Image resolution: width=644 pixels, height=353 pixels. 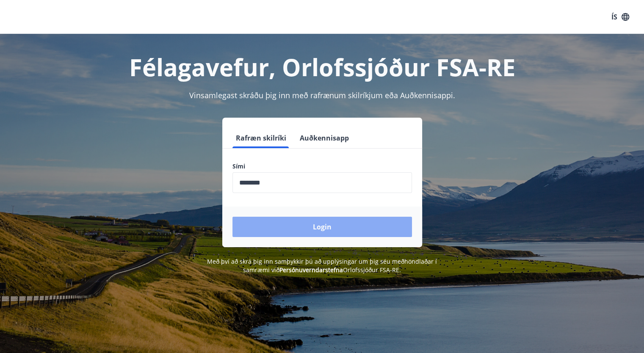 I want to click on button: ÍS, so click(x=620, y=17).